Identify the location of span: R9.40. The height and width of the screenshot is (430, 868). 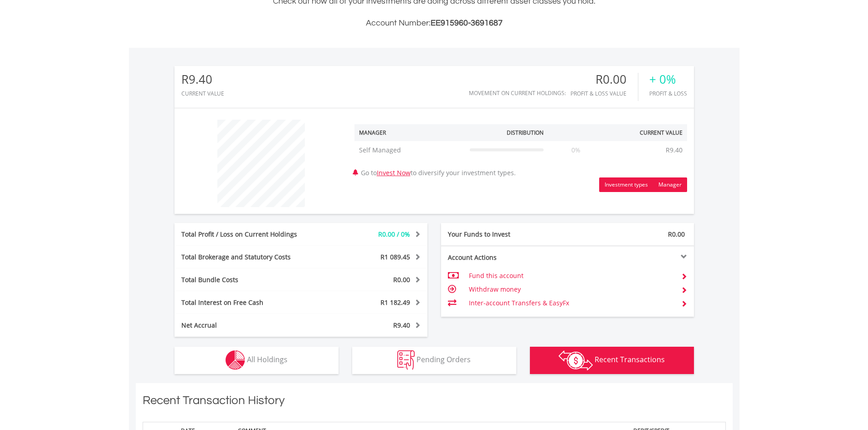
(401, 325).